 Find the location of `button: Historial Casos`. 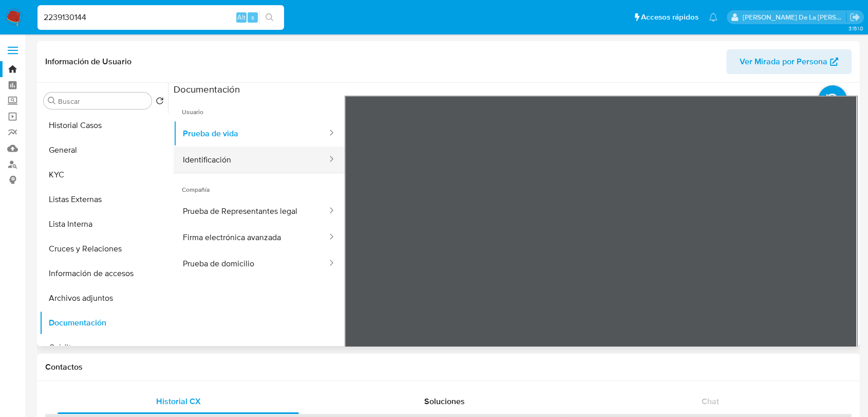

button: Historial Casos is located at coordinates (103, 126).